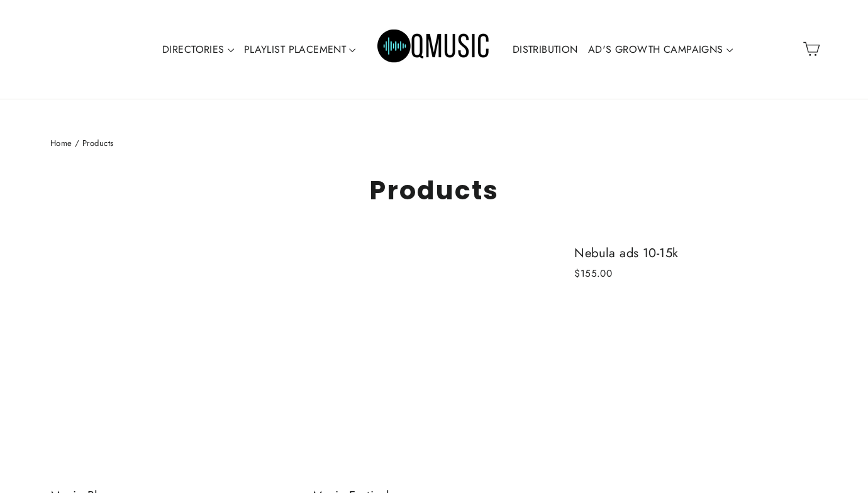  Describe the element at coordinates (434, 49) in the screenshot. I see `div: Primary` at that location.